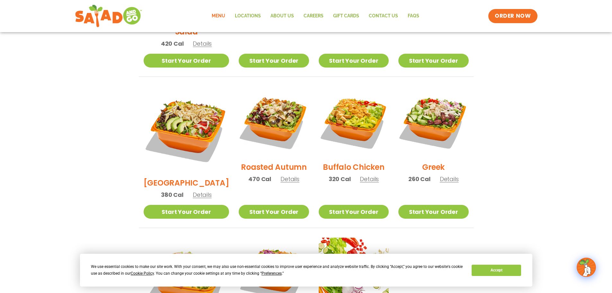  What do you see at coordinates (433, 121) in the screenshot?
I see `img: Product photo for Greek Salad` at bounding box center [433, 121].